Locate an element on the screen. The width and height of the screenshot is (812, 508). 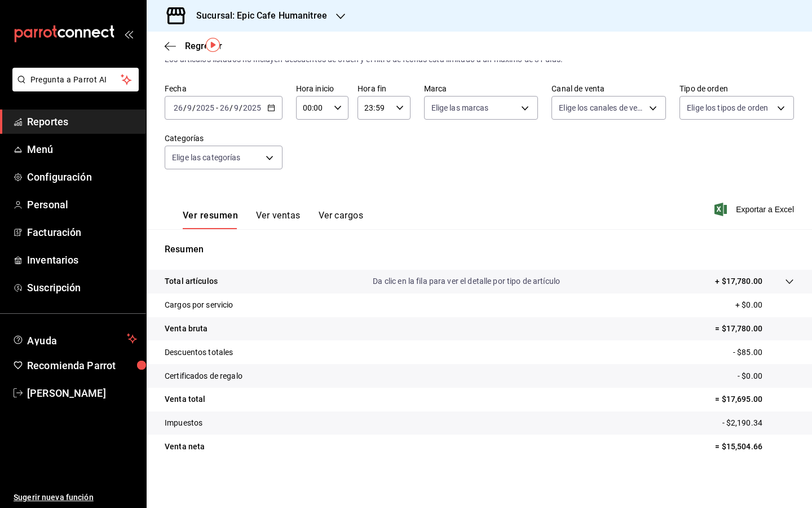
button: Tooltip marker is located at coordinates (213, 45).